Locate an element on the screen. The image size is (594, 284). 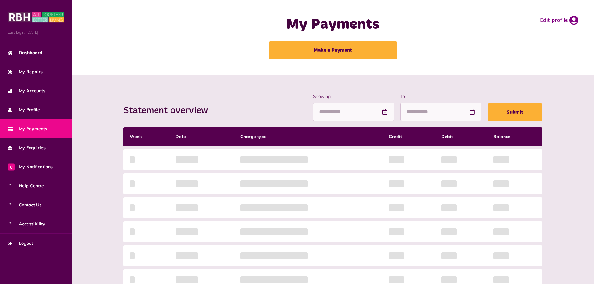
a: Edit profile is located at coordinates (559, 20).